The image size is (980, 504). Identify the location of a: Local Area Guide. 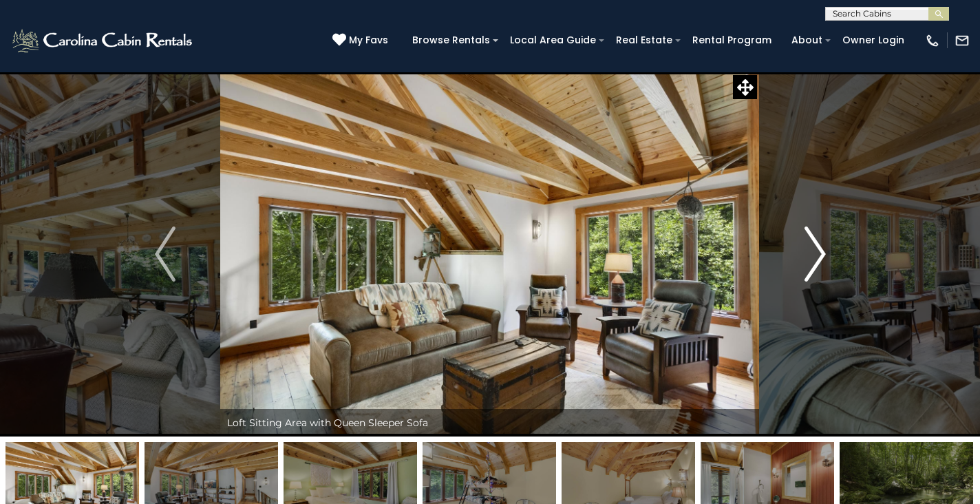
(553, 40).